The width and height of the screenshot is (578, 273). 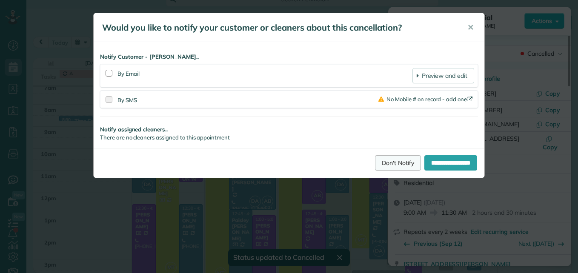 What do you see at coordinates (279, 28) in the screenshot?
I see `h5: Would you like to notify your customer or cleaners about this cancellation?` at bounding box center [279, 28].